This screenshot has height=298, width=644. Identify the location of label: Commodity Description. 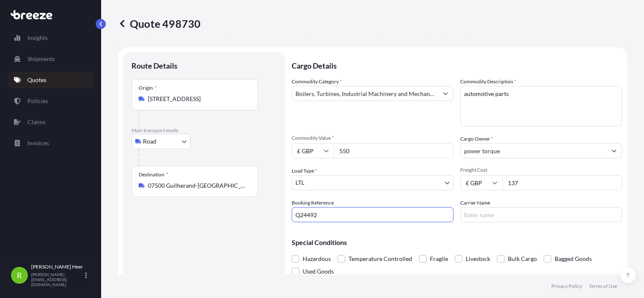
(488, 82).